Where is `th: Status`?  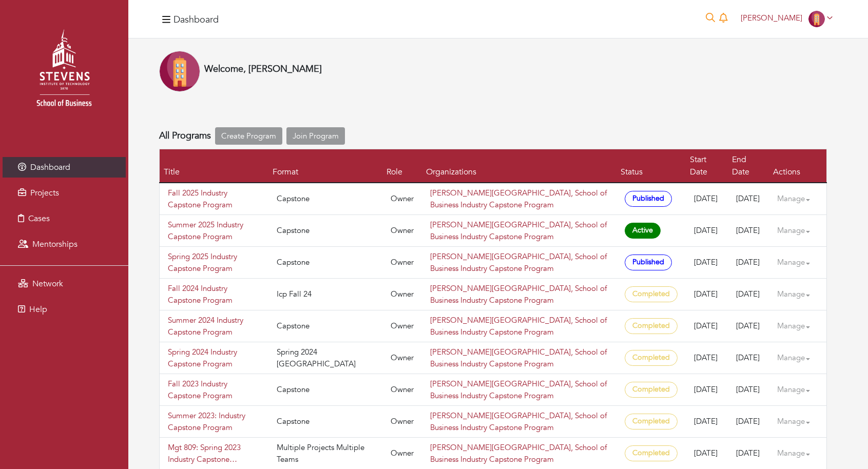
th: Status is located at coordinates (651, 166).